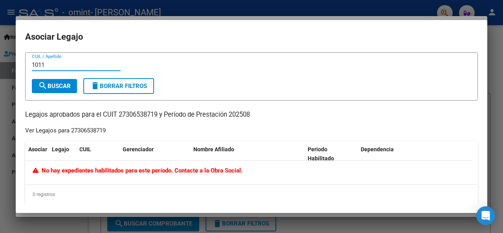 This screenshot has width=503, height=233. I want to click on span: Buscar, so click(54, 86).